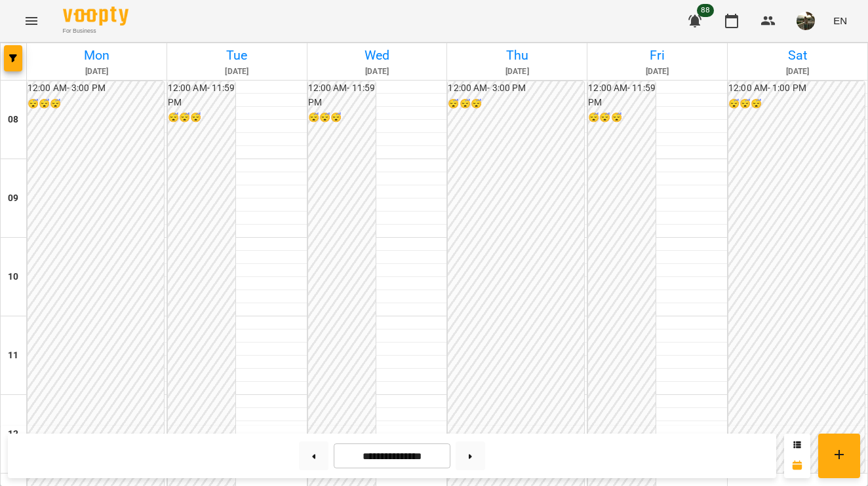 The height and width of the screenshot is (486, 868). What do you see at coordinates (517, 55) in the screenshot?
I see `h6: Thu` at bounding box center [517, 55].